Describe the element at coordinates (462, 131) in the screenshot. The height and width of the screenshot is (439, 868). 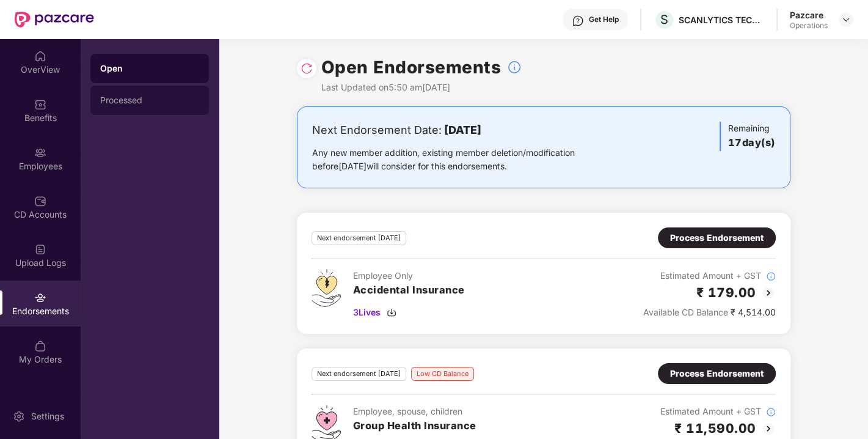
I see `div: Next Endorsement Date:` at that location.